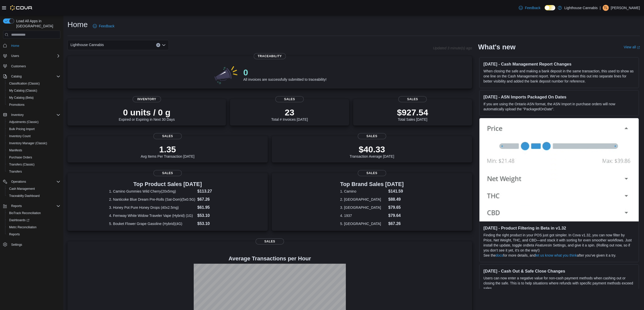  Describe the element at coordinates (32, 244) in the screenshot. I see `button: Settings` at that location.